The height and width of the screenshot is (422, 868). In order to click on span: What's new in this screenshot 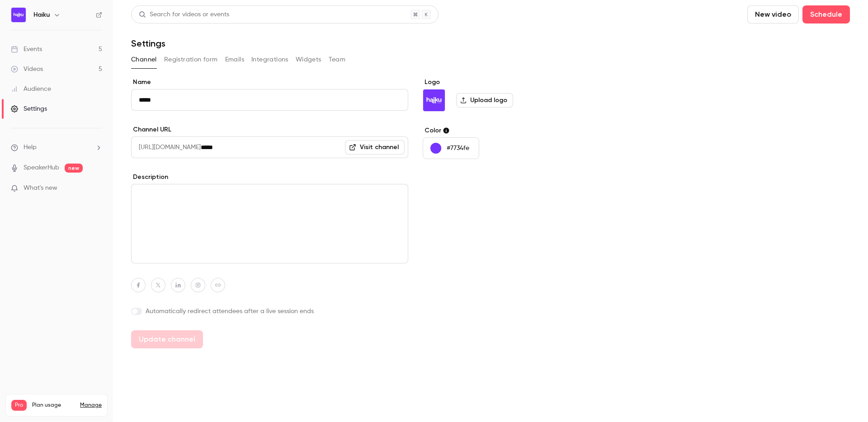, I will do `click(40, 188)`.